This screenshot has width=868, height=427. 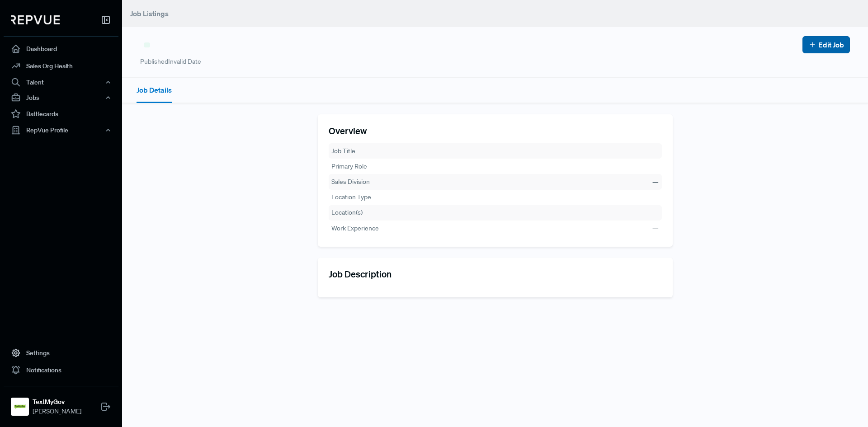 I want to click on a: Settings, so click(x=61, y=353).